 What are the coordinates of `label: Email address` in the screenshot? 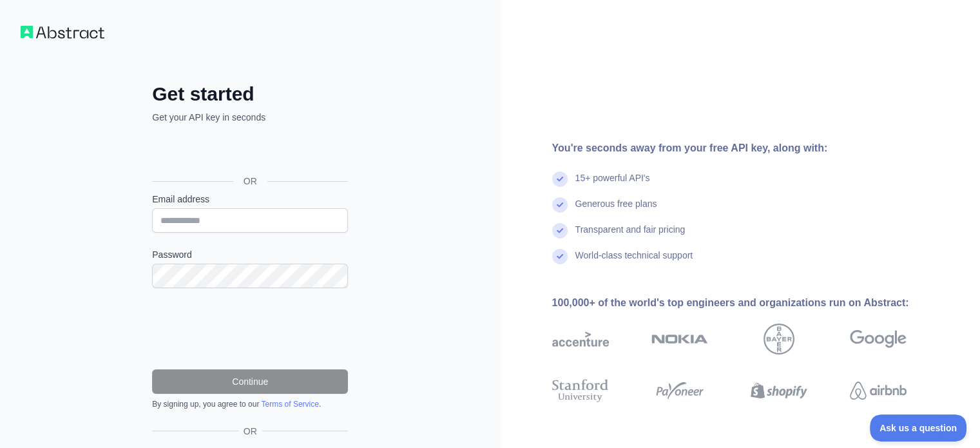 It's located at (250, 200).